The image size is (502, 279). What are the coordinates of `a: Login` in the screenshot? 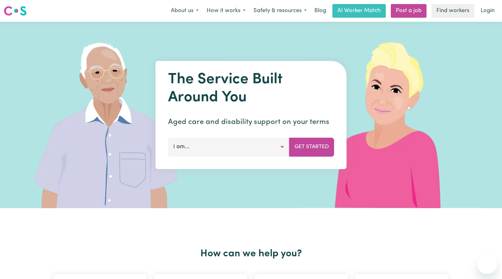 It's located at (487, 11).